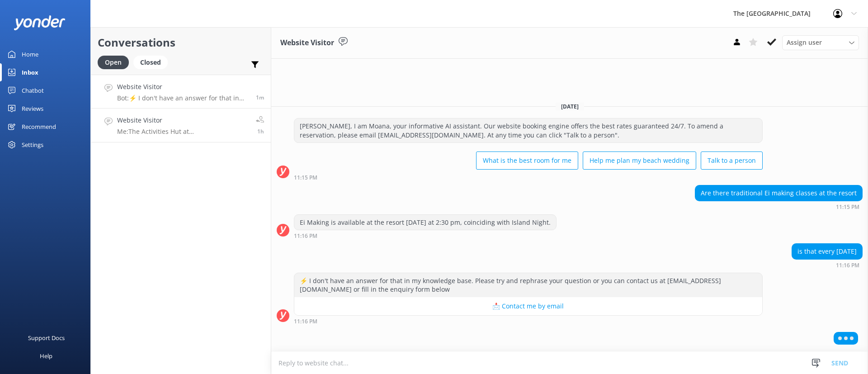 This screenshot has height=374, width=868. Describe the element at coordinates (820, 42) in the screenshot. I see `div: Assign User` at that location.